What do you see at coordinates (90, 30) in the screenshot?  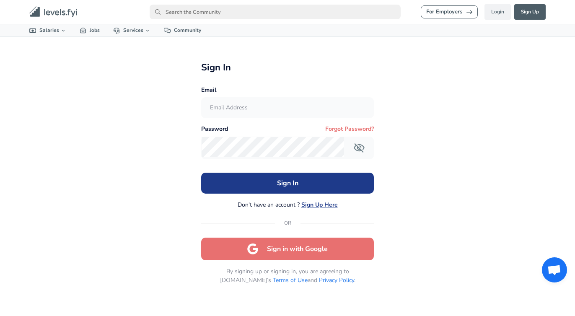 I see `a: Jobs` at bounding box center [90, 30].